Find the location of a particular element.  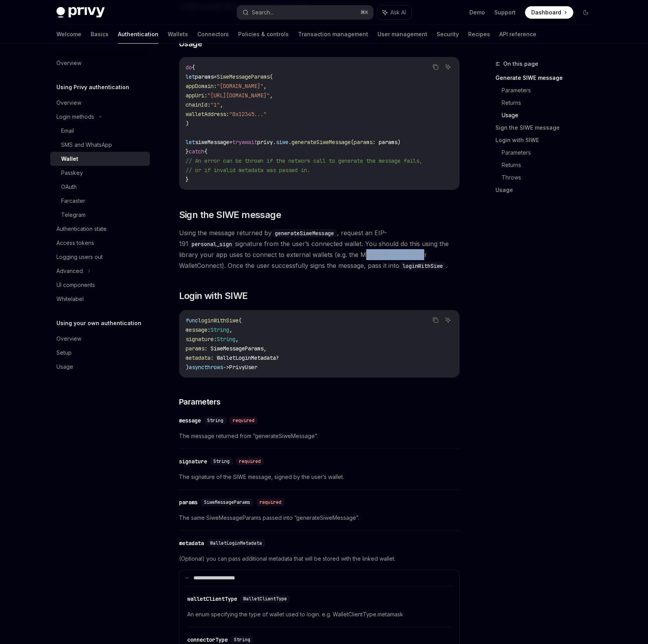

span: throws is located at coordinates (213, 367).